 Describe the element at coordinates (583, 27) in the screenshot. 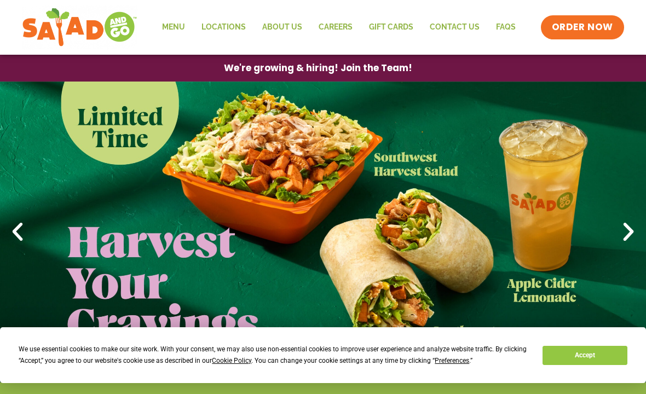

I see `a: ORDER NOW` at that location.